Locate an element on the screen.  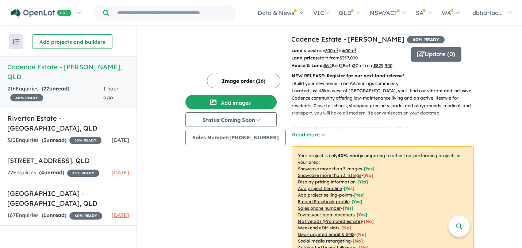
p: NEW RELEASE: Register for our next land release! is located at coordinates (382, 76).